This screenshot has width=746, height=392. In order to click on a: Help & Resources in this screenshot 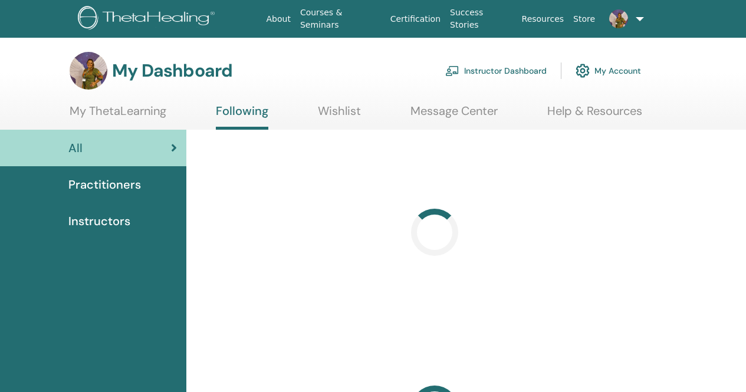, I will do `click(595, 115)`.